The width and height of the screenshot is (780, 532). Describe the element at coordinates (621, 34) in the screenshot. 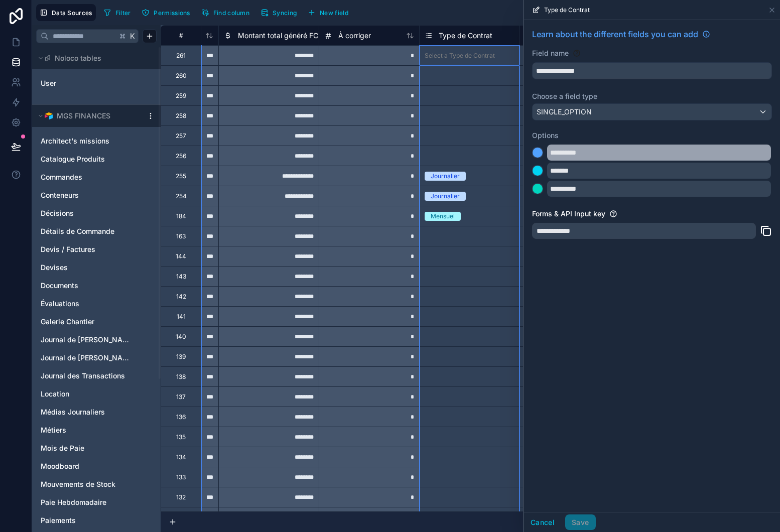

I see `a: Learn about the different fields you can add` at that location.